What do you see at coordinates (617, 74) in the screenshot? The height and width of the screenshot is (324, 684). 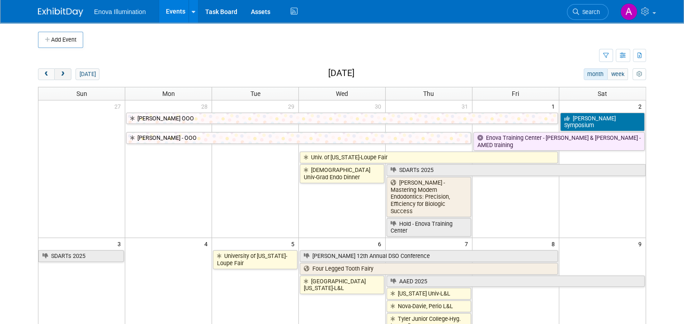 I see `button: week` at bounding box center [617, 74].